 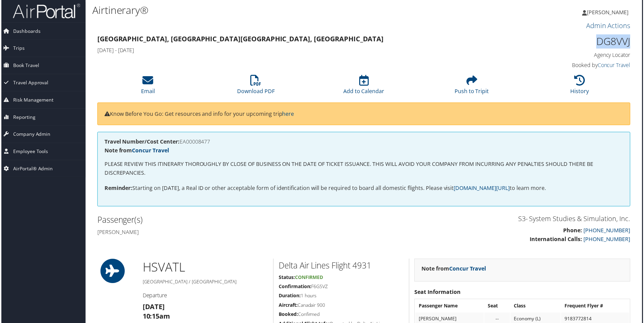 I want to click on strong: 10:15am, so click(x=156, y=317).